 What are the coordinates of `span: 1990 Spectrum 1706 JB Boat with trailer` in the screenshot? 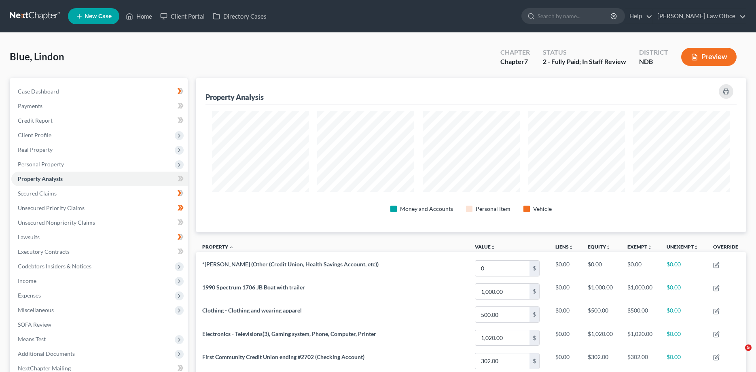 It's located at (254, 287).